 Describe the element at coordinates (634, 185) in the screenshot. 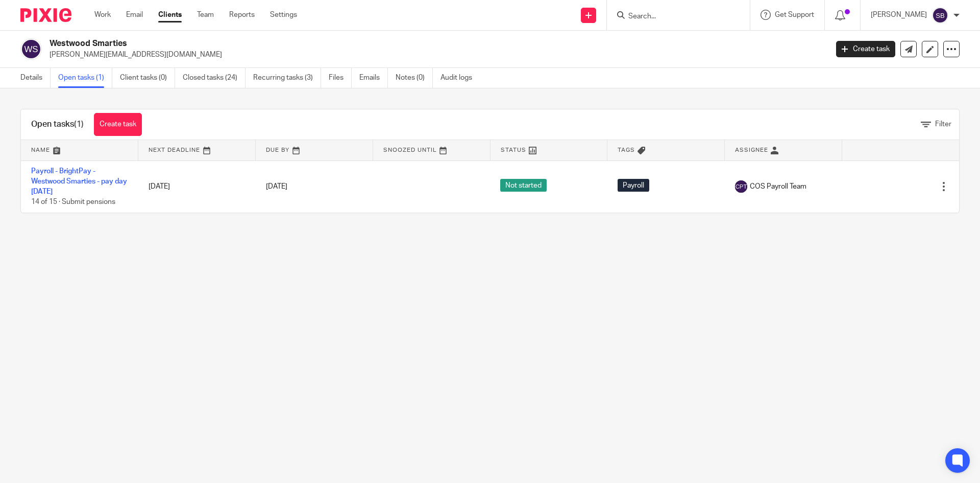

I see `span: Payroll` at that location.